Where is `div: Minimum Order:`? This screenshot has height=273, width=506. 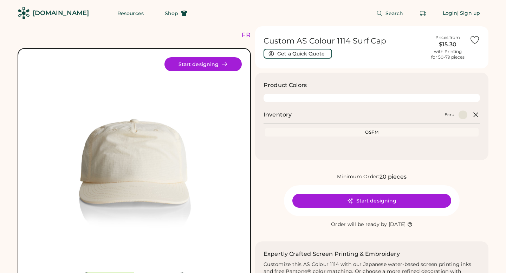
div: Minimum Order: is located at coordinates (358, 177).